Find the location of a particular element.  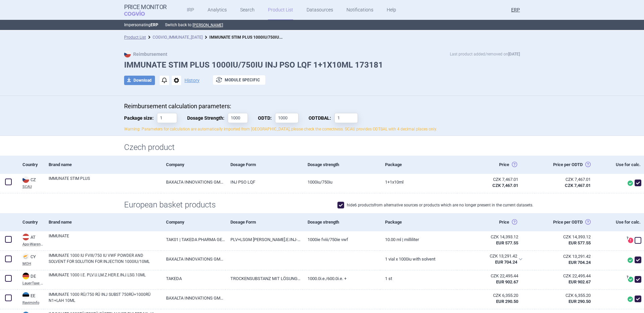

p: Reimbursement calculation parameters: is located at coordinates (322, 106).